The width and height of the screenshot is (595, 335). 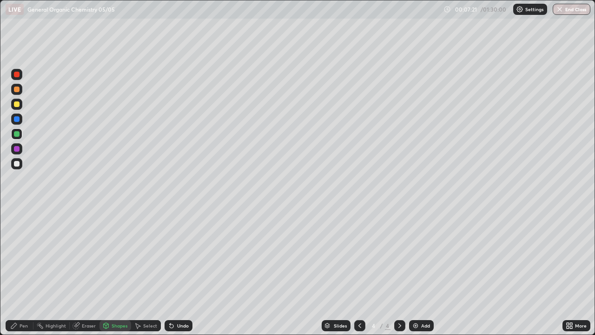 What do you see at coordinates (150, 325) in the screenshot?
I see `div: Select` at bounding box center [150, 325].